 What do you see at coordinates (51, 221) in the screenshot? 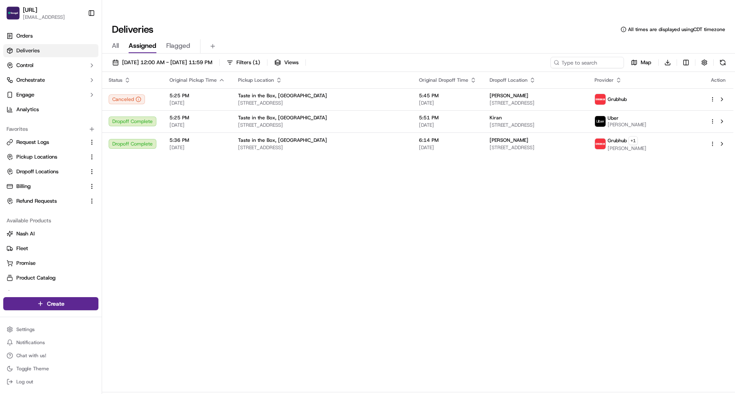
I see `div: Available Products` at bounding box center [51, 221].